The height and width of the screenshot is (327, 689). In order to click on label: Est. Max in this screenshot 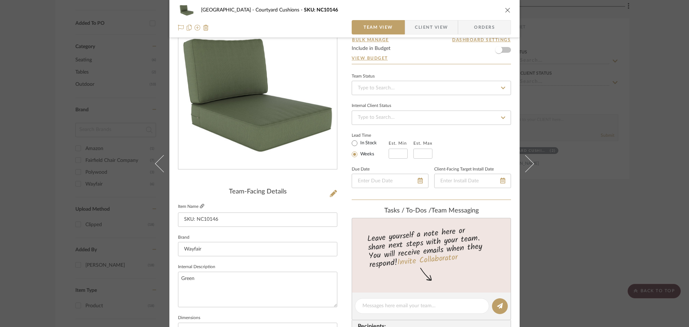, I will do `click(423, 143)`.